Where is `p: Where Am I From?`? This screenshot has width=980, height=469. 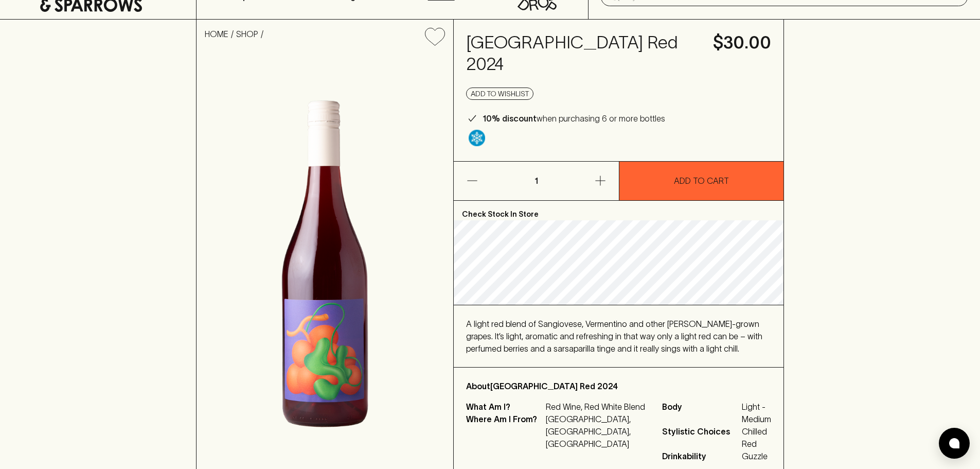 p: Where Am I From? is located at coordinates (504, 431).